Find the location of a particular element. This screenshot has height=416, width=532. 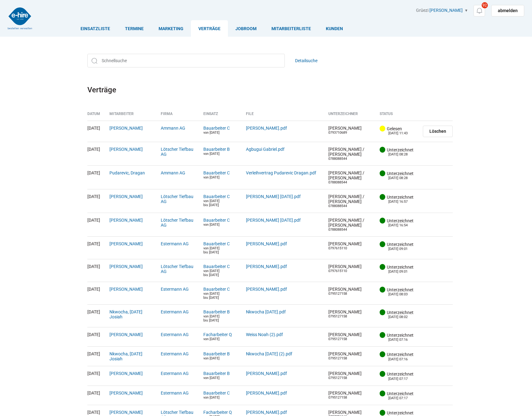

input: Schnellsuche is located at coordinates (186, 61).